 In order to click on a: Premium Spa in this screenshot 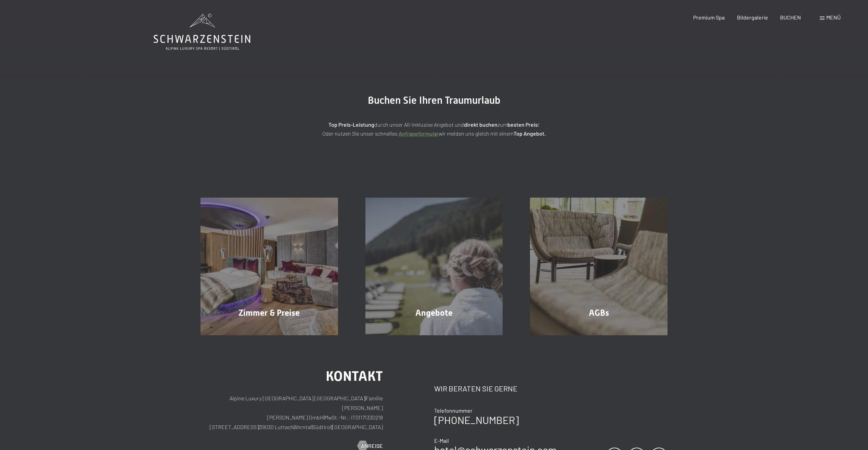, I will do `click(709, 17)`.